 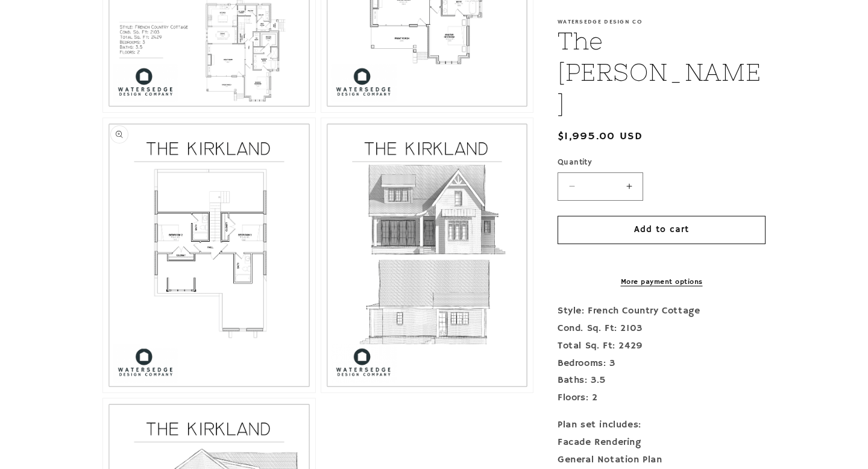 What do you see at coordinates (662, 21) in the screenshot?
I see `p: Watersedge Design Co` at bounding box center [662, 21].